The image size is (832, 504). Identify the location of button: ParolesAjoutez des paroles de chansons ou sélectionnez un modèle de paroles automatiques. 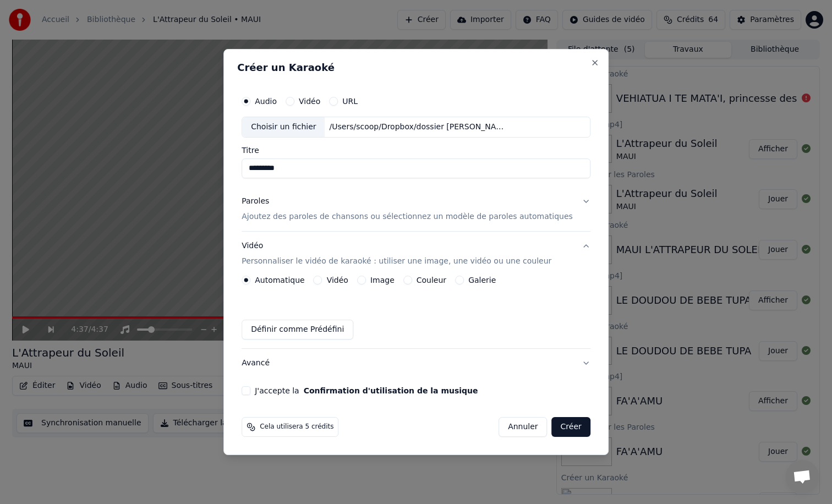
(416, 209).